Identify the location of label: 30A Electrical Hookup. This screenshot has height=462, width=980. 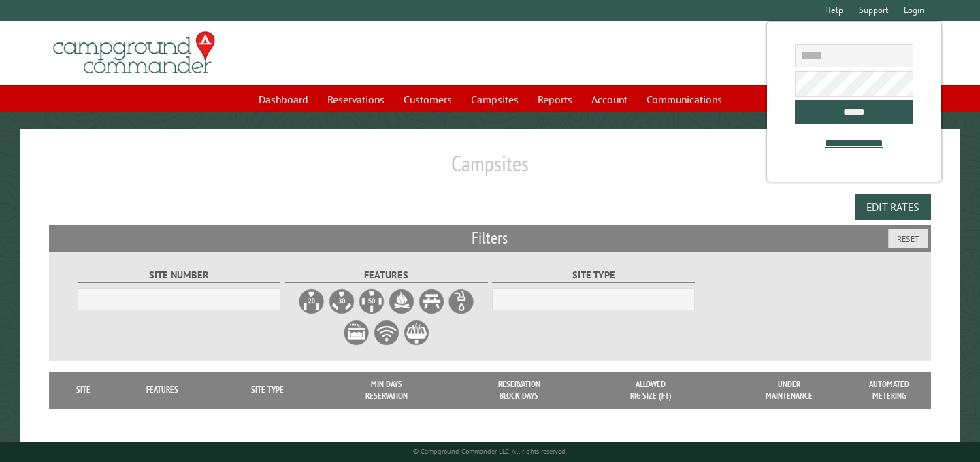
(341, 301).